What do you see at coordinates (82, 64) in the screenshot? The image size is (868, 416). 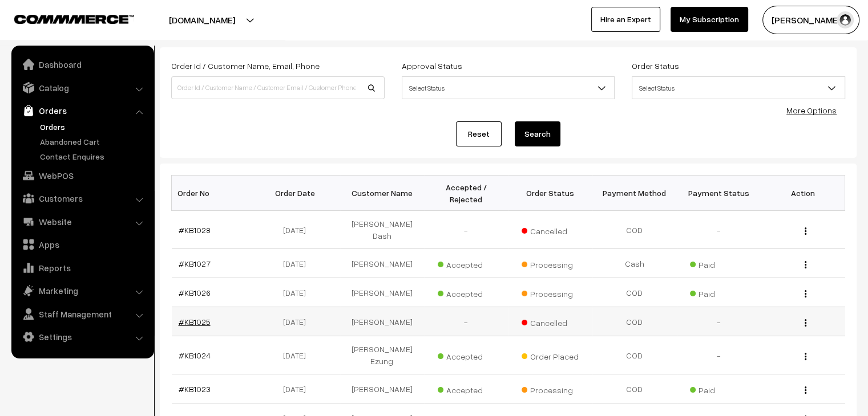 I see `a: Dashboard` at bounding box center [82, 64].